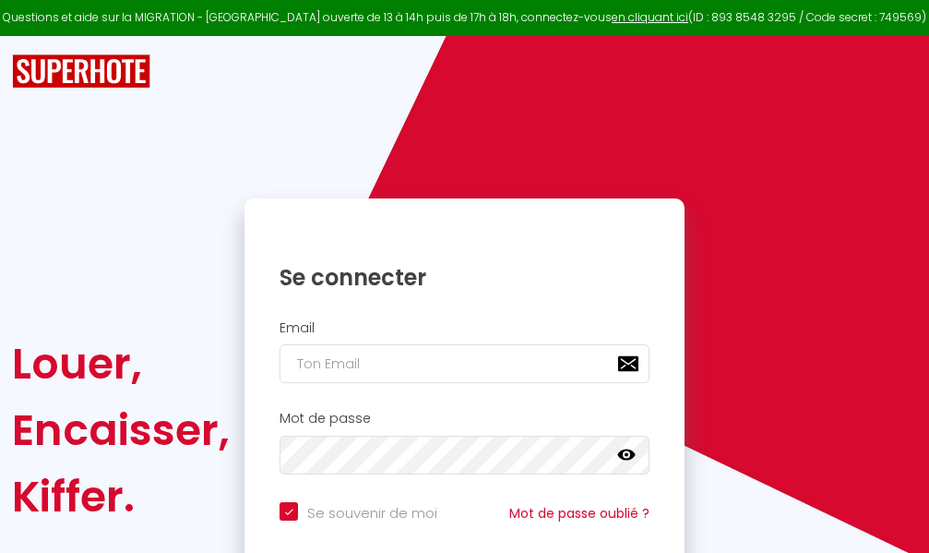 This screenshot has width=929, height=553. What do you see at coordinates (121, 496) in the screenshot?
I see `div: Kiffer.` at bounding box center [121, 496].